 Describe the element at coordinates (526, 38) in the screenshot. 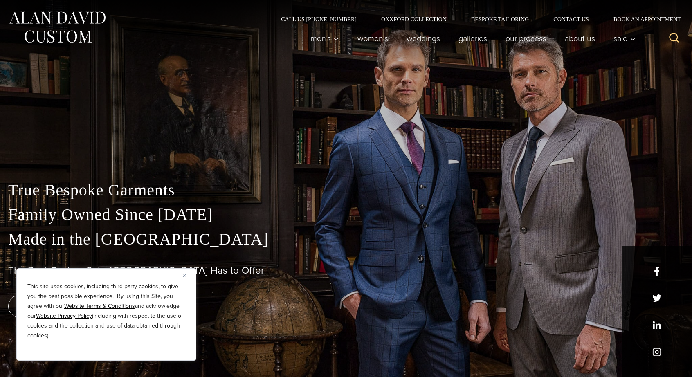

I see `a: Our Process` at that location.